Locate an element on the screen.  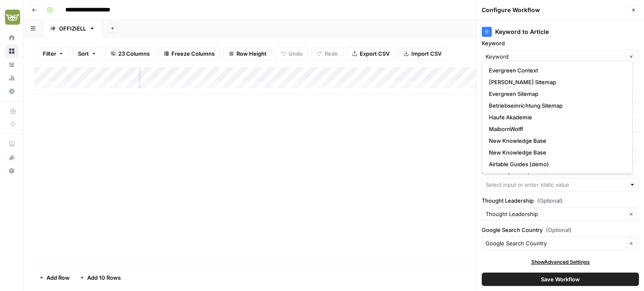
div: What's new? is located at coordinates (12, 158).